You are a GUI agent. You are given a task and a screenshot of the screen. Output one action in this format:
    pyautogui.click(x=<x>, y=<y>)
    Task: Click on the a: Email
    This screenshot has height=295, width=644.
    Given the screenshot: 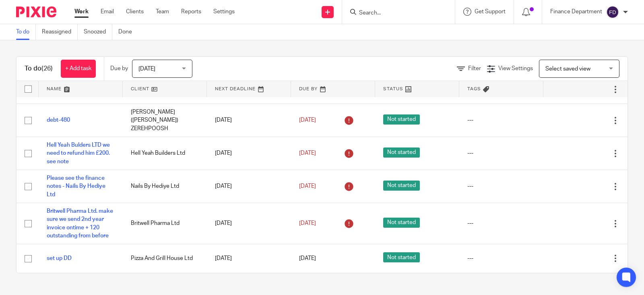 What is the action you would take?
    pyautogui.click(x=107, y=12)
    